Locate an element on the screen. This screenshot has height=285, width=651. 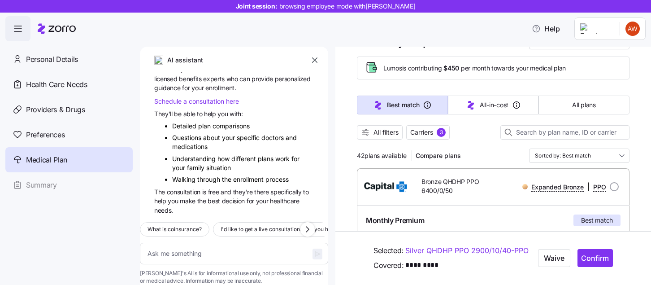
span: of is located at coordinates (284, 69).